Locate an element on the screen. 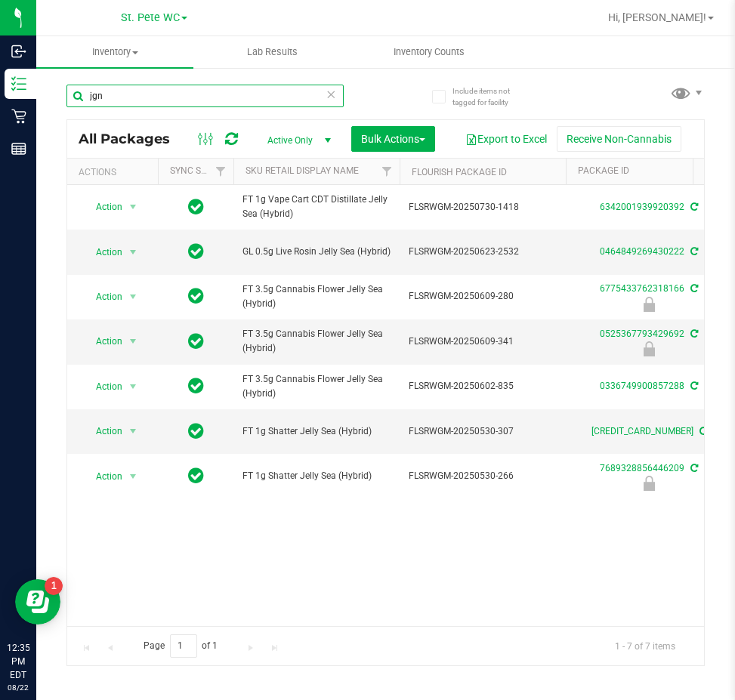  span: FLSRWGM-20250730-1418 is located at coordinates (482, 207).